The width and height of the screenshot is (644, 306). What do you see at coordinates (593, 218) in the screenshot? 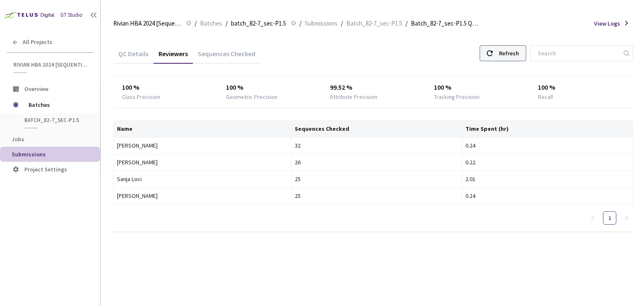
I see `li: Previous Page` at bounding box center [593, 218].